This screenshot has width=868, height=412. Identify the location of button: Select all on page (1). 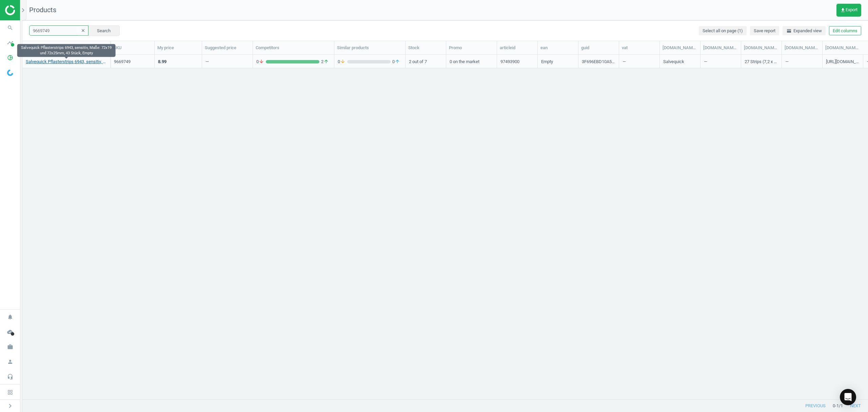
(723, 31).